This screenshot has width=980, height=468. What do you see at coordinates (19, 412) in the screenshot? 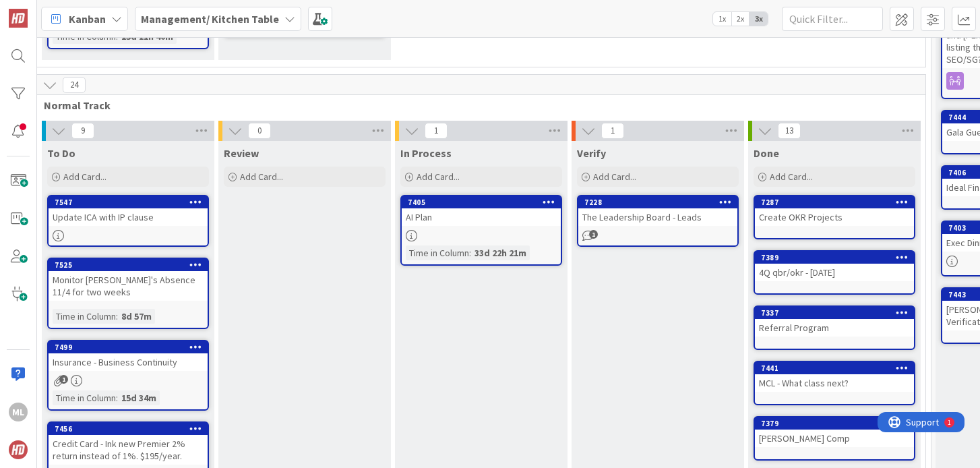
I see `div: ML` at bounding box center [19, 412].